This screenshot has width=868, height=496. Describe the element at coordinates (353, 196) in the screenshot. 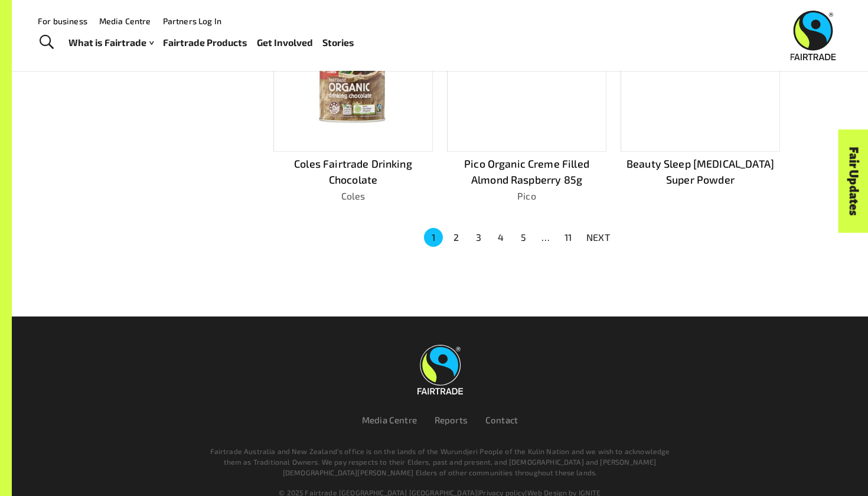

I see `p: Coles` at that location.